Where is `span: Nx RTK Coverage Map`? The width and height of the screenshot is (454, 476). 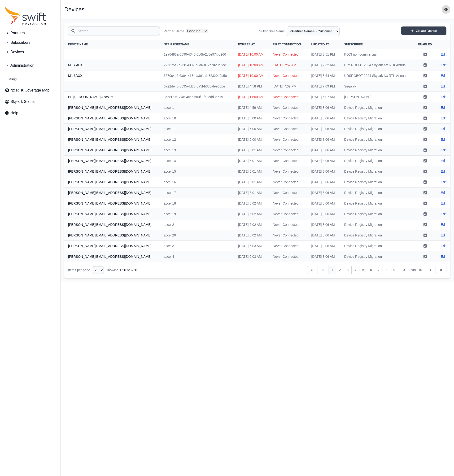 span: Nx RTK Coverage Map is located at coordinates (30, 90).